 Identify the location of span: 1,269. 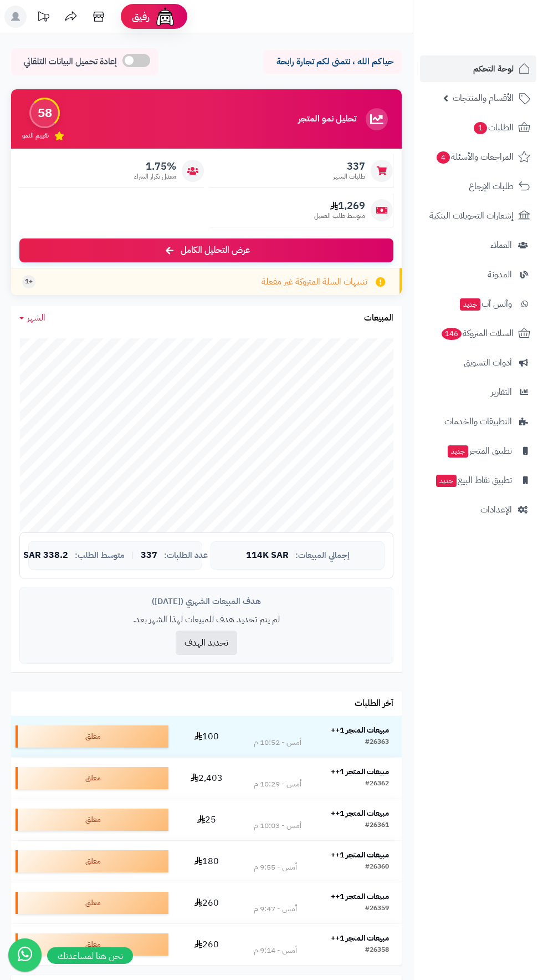
(339, 205).